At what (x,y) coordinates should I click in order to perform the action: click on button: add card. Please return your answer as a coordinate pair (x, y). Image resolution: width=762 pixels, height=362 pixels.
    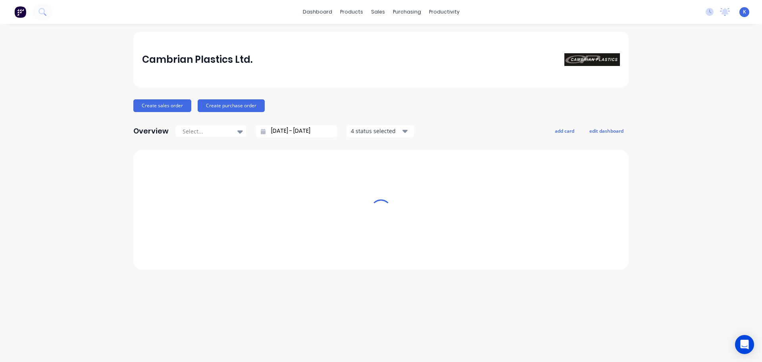
    Looking at the image, I should click on (564, 131).